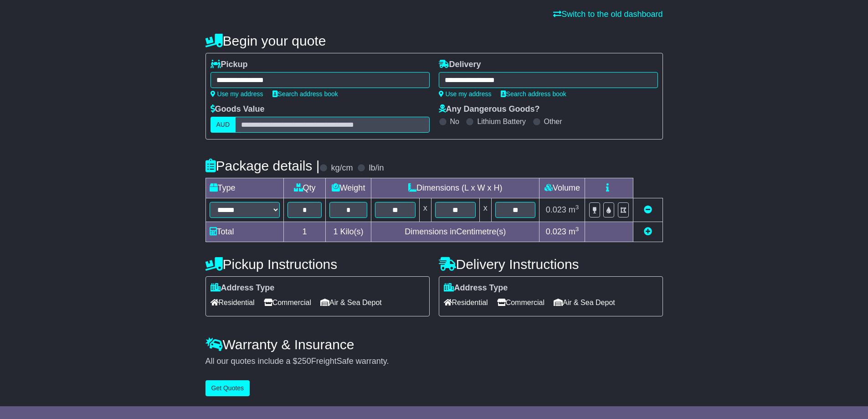 This screenshot has width=868, height=419. Describe the element at coordinates (434, 344) in the screenshot. I see `h4: Warranty & Insurance` at that location.